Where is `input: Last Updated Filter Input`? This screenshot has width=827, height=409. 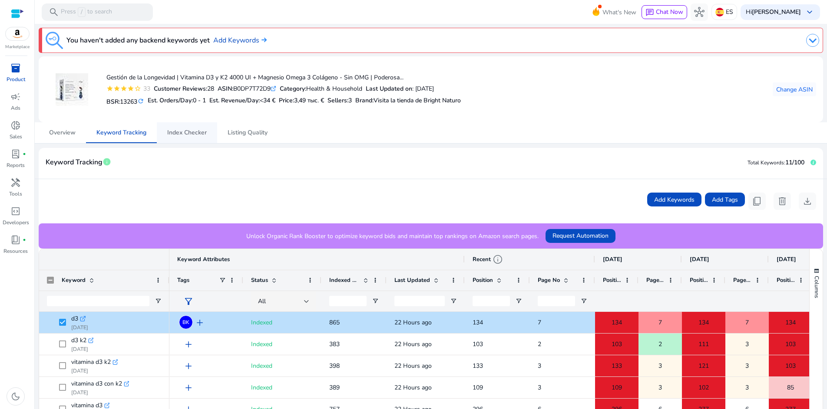
input: Last Updated Filter Input is located at coordinates (419, 301).